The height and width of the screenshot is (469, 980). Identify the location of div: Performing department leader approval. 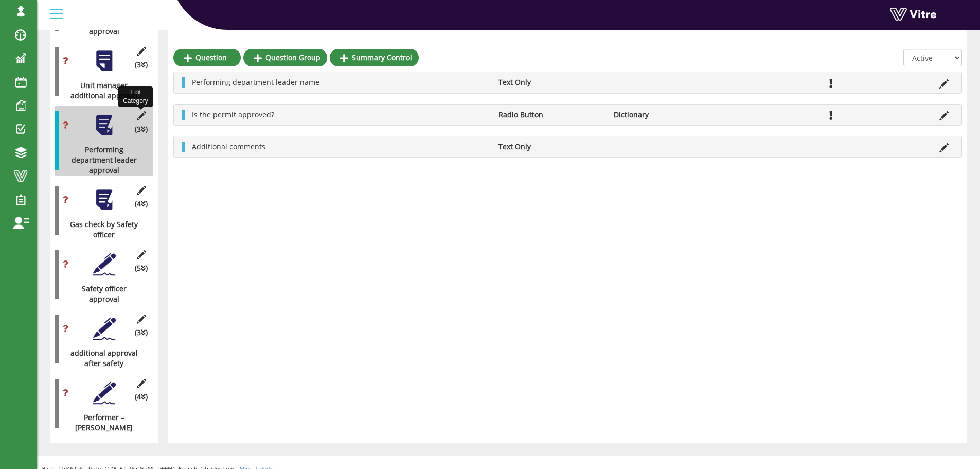
(100, 160).